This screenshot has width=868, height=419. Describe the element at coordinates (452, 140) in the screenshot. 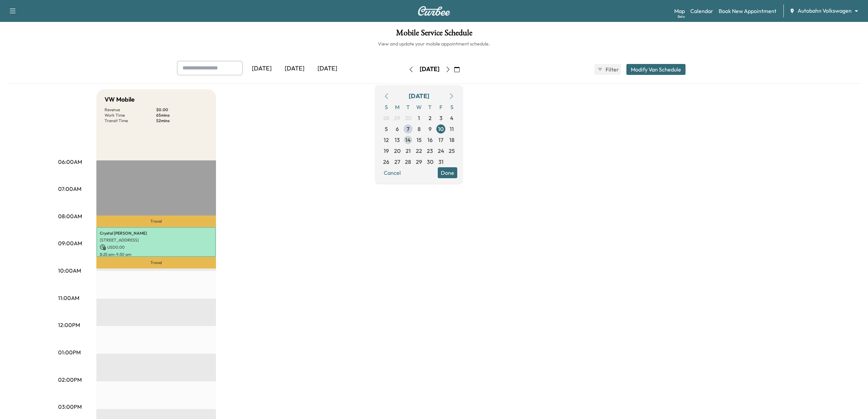

I see `span: 18` at that location.